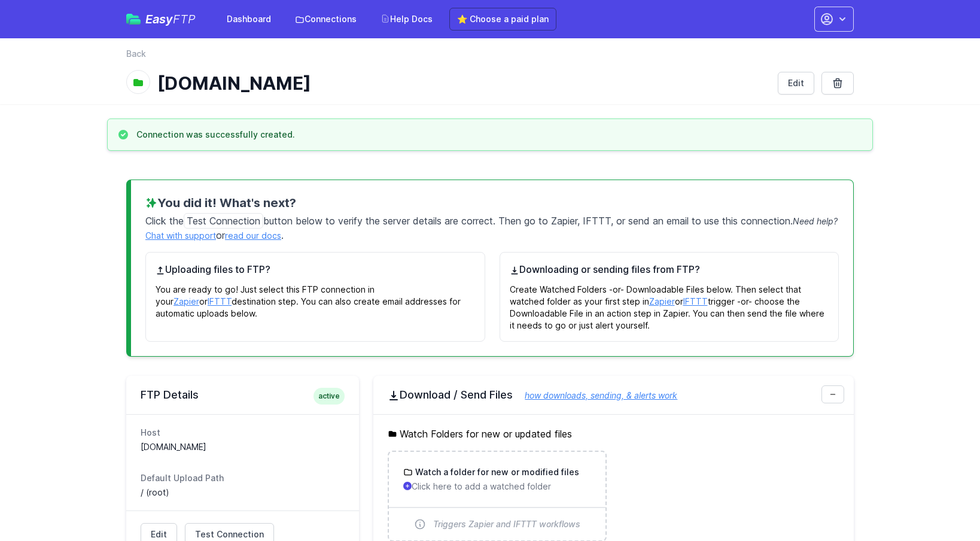  What do you see at coordinates (216, 135) in the screenshot?
I see `h3: Connection was successfully created.` at bounding box center [216, 135].